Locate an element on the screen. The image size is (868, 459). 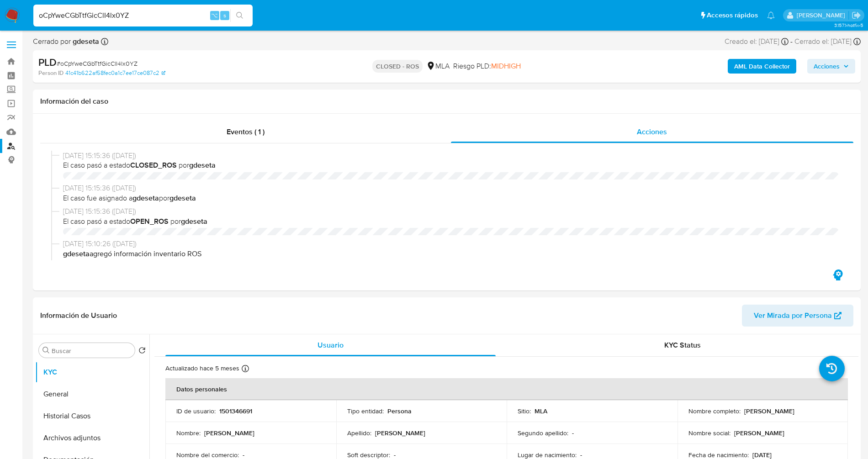
b: Person ID is located at coordinates (50, 73).